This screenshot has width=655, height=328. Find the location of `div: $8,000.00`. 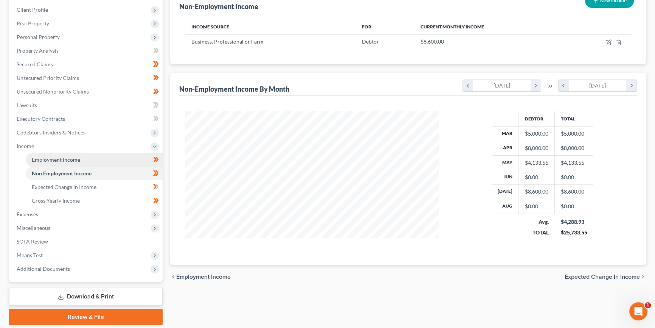

div: $8,000.00 is located at coordinates (537, 148).